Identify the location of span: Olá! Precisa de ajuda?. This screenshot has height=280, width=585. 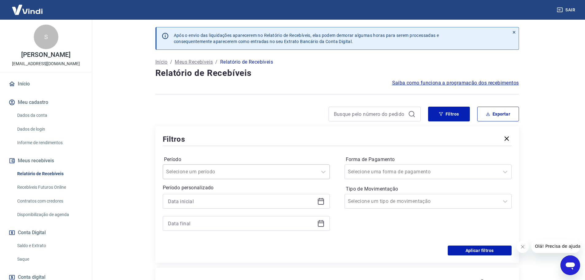
(28, 7).